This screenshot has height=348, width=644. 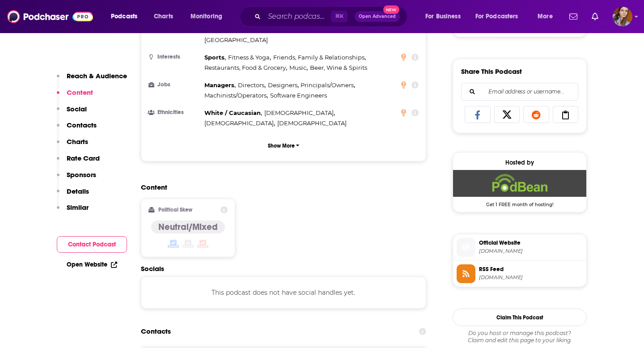 I want to click on p: Show More, so click(x=281, y=146).